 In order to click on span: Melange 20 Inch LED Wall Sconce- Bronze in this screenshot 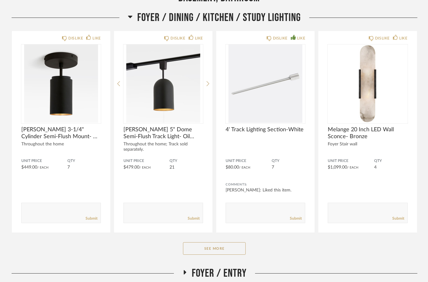, I will do `click(367, 133)`.